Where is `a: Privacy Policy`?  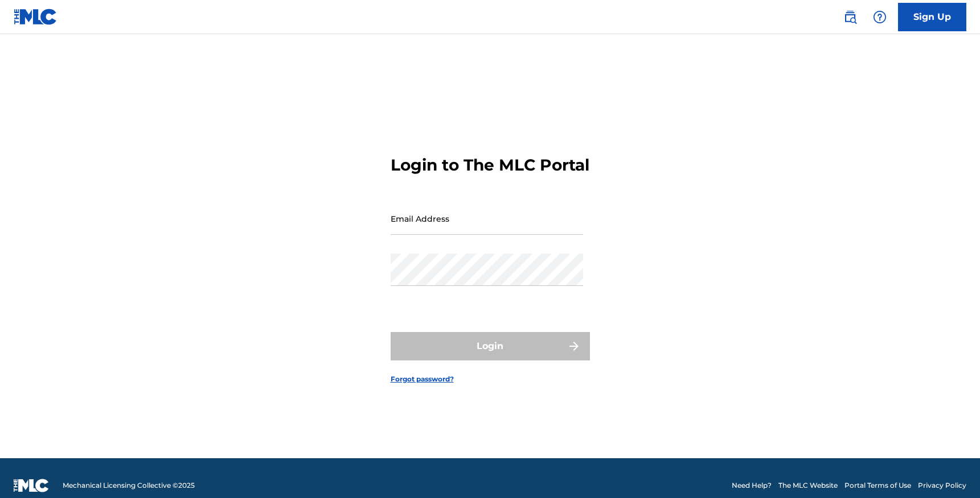
a: Privacy Policy is located at coordinates (941, 485).